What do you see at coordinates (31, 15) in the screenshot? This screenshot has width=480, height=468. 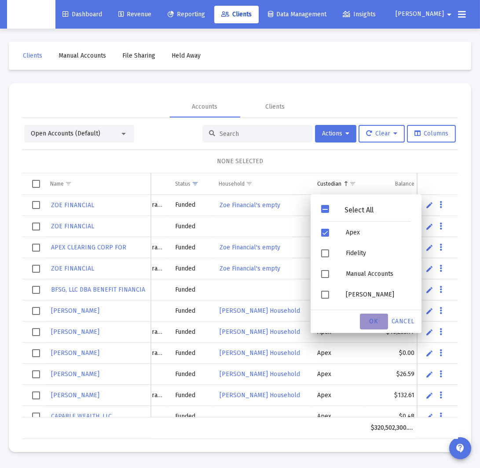 I see `img: Dashboard` at bounding box center [31, 15].